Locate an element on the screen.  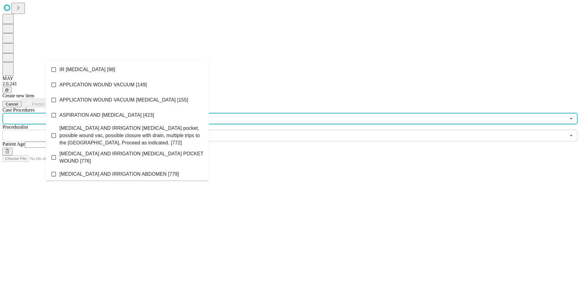
span: Cancel is located at coordinates (12, 104).